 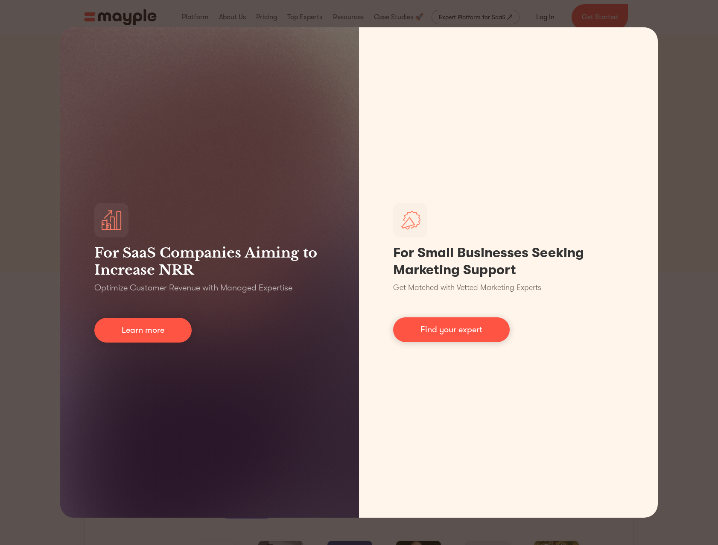 What do you see at coordinates (509, 261) in the screenshot?
I see `h1: For Small Businesses Seeking Marketing Support` at bounding box center [509, 261].